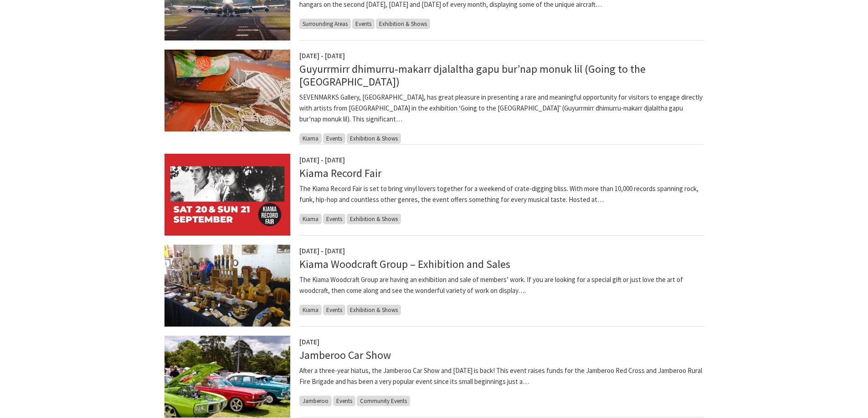  I want to click on img: Jamberoo Car Show, so click(227, 377).